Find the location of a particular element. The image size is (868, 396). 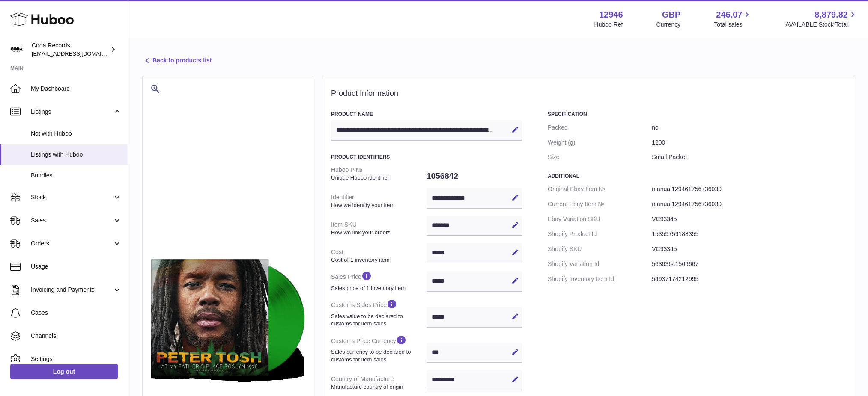

span: 8,879.82 is located at coordinates (831, 14).